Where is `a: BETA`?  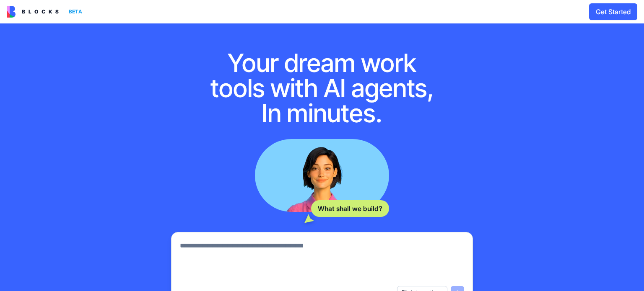
a: BETA is located at coordinates (46, 12).